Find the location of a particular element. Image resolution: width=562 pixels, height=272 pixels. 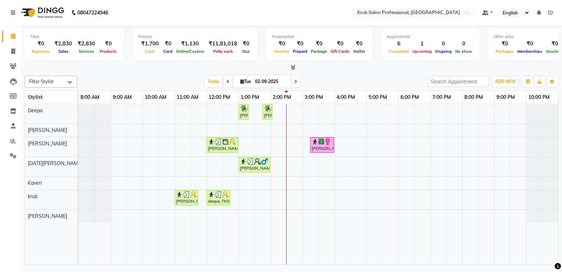

a: 7:00 PM is located at coordinates (442, 97).